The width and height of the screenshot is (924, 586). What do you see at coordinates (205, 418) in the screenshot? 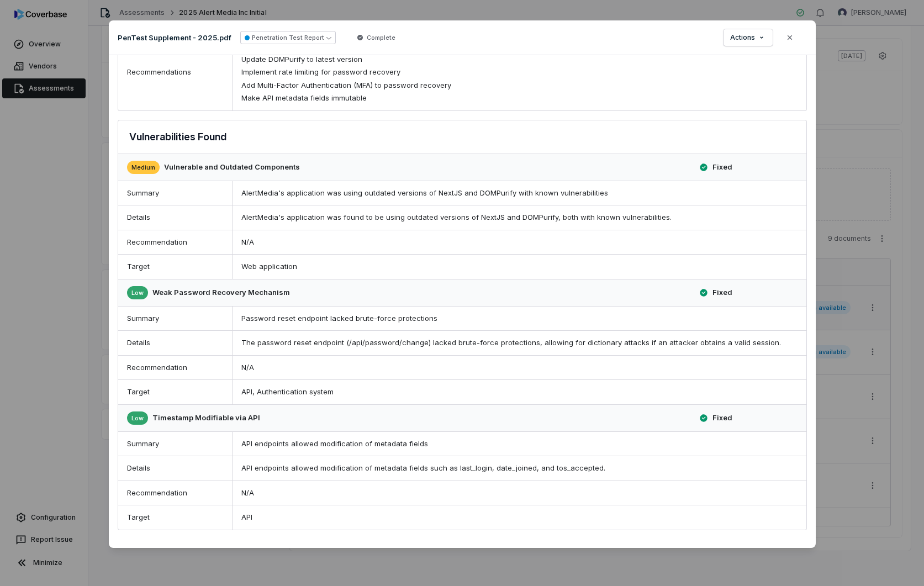
I see `div: Timestamp Modifiable via API` at bounding box center [205, 418].